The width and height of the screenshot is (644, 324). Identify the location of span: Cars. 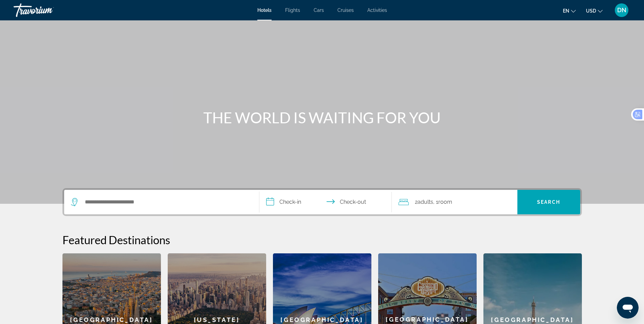
(319, 10).